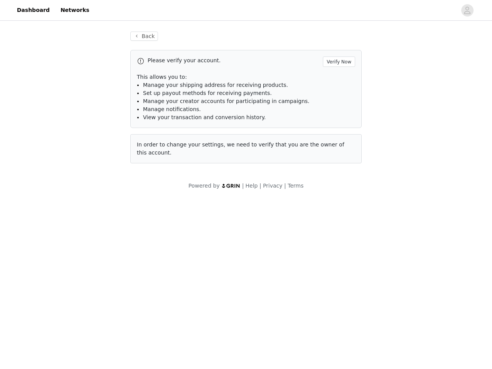 The image size is (492, 369). I want to click on span: In order to change your settings, we need to verify that you are the owner of this account., so click(241, 148).